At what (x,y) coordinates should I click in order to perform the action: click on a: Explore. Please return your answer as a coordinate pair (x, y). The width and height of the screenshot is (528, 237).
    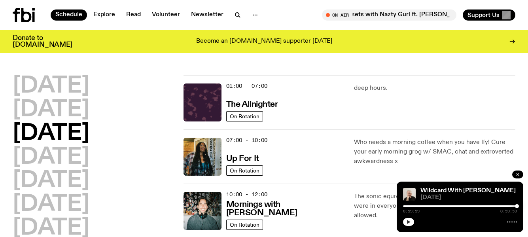
    Looking at the image, I should click on (104, 15).